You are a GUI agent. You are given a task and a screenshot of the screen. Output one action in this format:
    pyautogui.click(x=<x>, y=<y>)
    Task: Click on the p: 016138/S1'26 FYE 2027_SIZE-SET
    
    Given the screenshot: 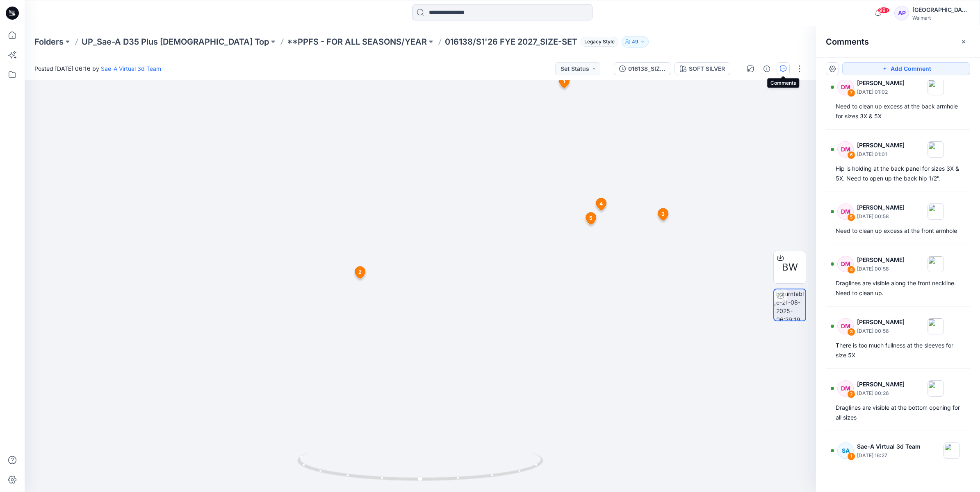 What is the action you would take?
    pyautogui.click(x=511, y=42)
    